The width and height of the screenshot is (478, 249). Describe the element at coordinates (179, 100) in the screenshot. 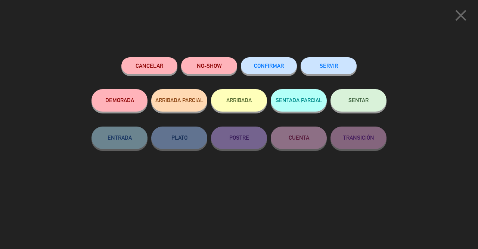

I see `span: ARRIBADA PARCIAL` at that location.